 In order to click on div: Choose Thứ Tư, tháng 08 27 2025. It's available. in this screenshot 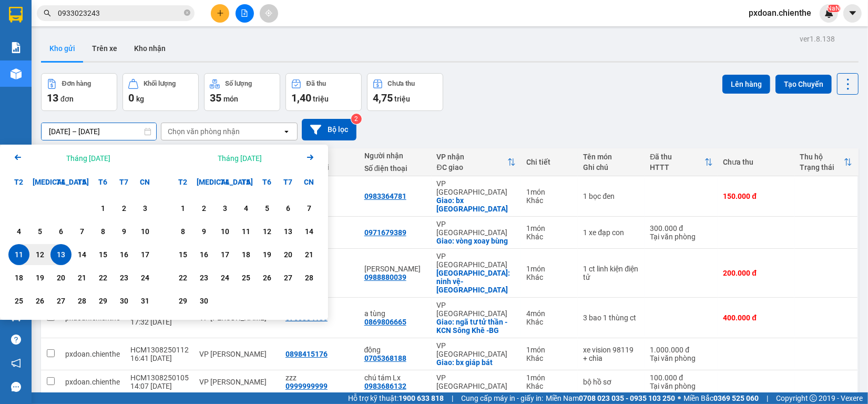, I will do `click(61, 301)`.